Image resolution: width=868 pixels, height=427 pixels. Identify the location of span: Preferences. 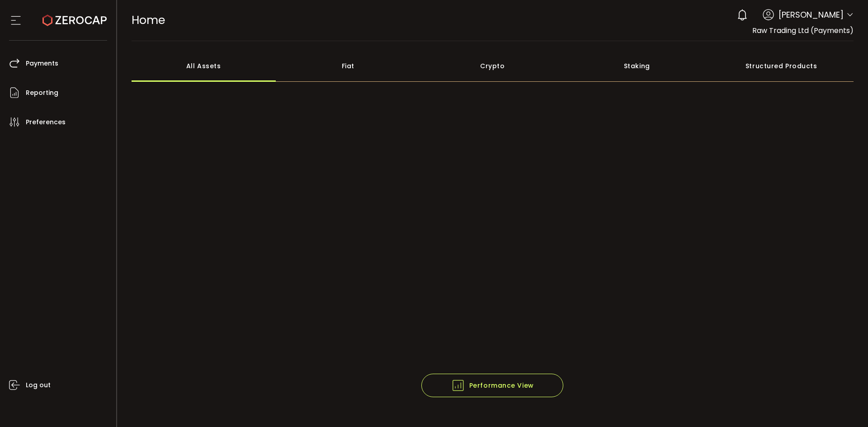
(46, 122).